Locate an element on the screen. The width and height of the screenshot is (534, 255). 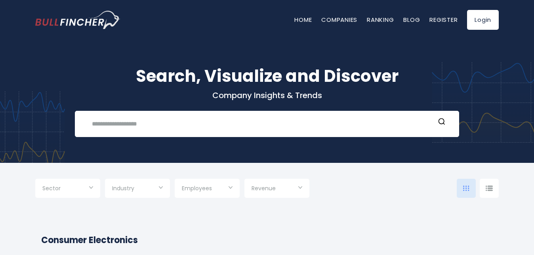
a: Register is located at coordinates (444, 19).